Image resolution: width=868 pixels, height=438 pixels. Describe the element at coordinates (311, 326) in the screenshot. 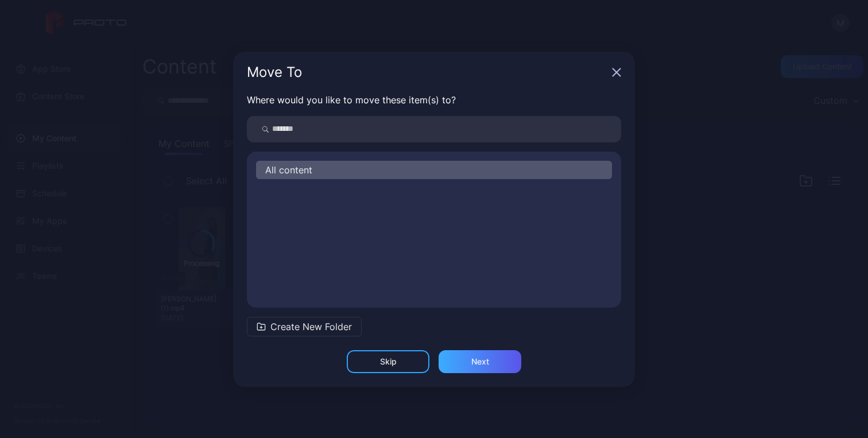

I see `span: Create New Folder` at that location.